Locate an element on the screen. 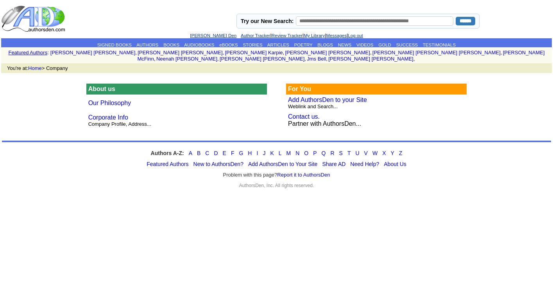 Image resolution: width=553 pixels, height=291 pixels. a: U is located at coordinates (357, 153).